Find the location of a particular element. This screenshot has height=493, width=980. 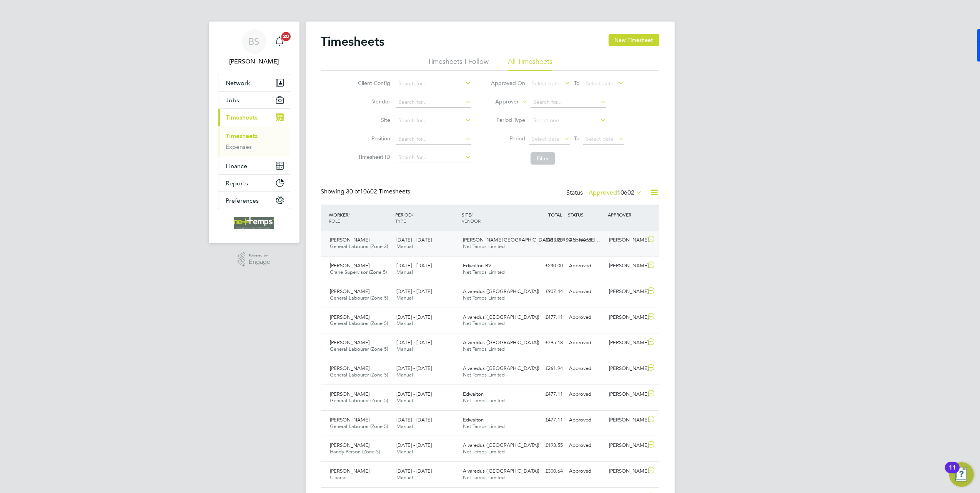

a: Go to home page is located at coordinates (254, 223).